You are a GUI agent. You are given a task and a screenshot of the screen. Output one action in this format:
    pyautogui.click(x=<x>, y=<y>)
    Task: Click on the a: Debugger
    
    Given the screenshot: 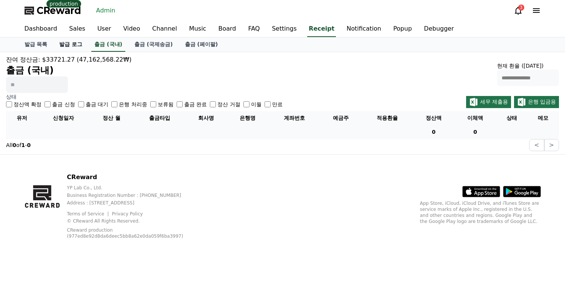 What is the action you would take?
    pyautogui.click(x=439, y=29)
    